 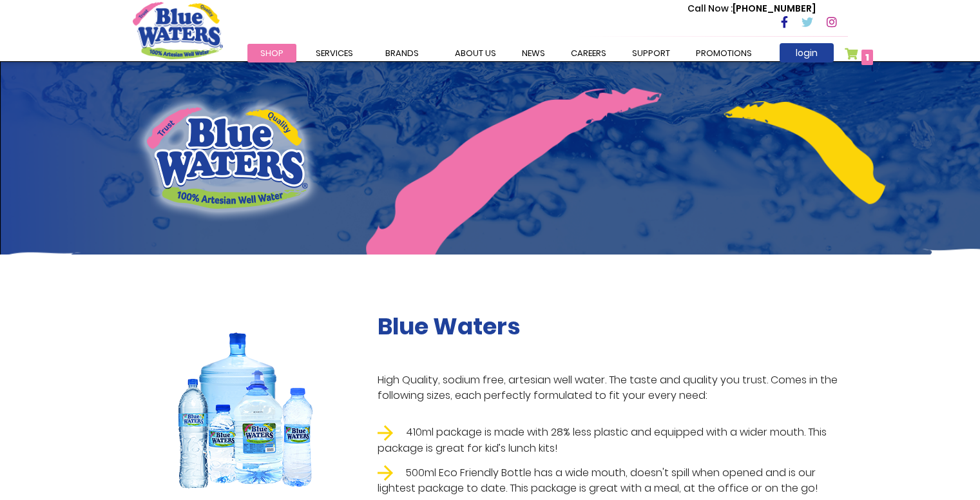 I want to click on h2: Blue Waters, so click(x=612, y=326).